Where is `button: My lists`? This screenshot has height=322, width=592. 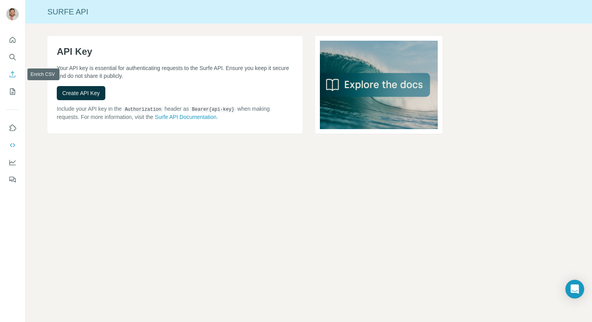 button: My lists is located at coordinates (13, 92).